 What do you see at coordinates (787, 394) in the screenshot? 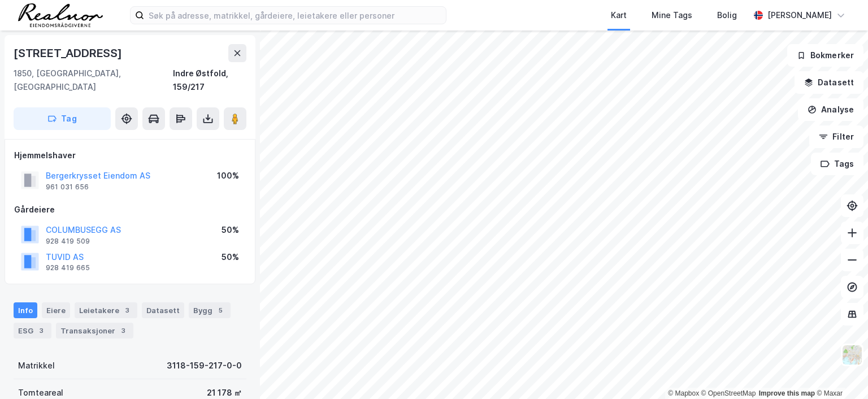
I see `a: Improve this map` at bounding box center [787, 394].